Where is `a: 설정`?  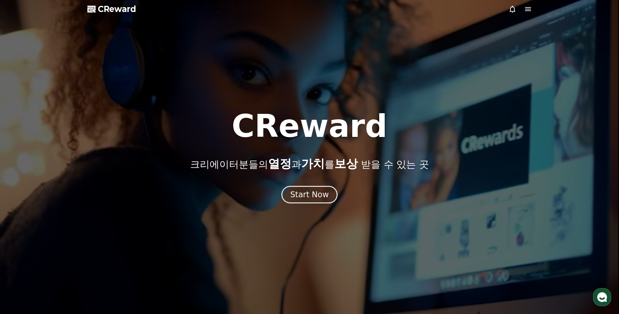
a: 설정 is located at coordinates (104, 214).